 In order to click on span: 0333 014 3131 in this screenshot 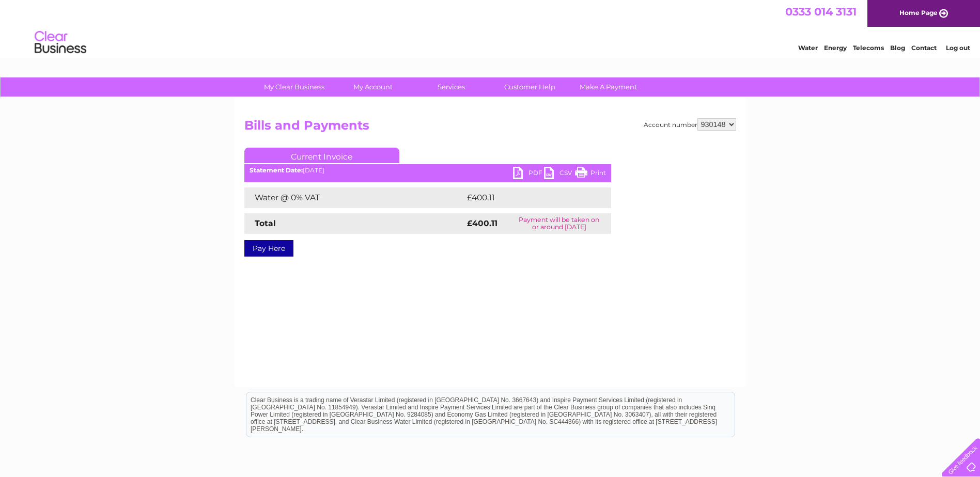, I will do `click(821, 12)`.